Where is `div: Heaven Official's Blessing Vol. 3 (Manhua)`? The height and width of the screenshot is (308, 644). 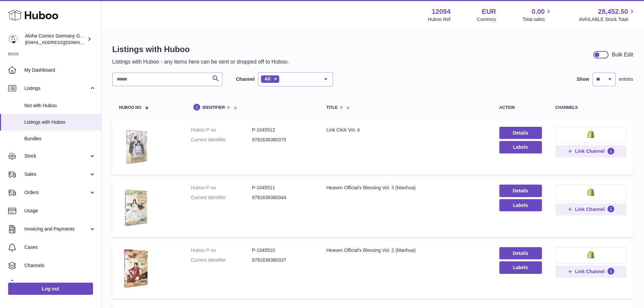 div: Heaven Official's Blessing Vol. 3 (Manhua) is located at coordinates (405, 188).